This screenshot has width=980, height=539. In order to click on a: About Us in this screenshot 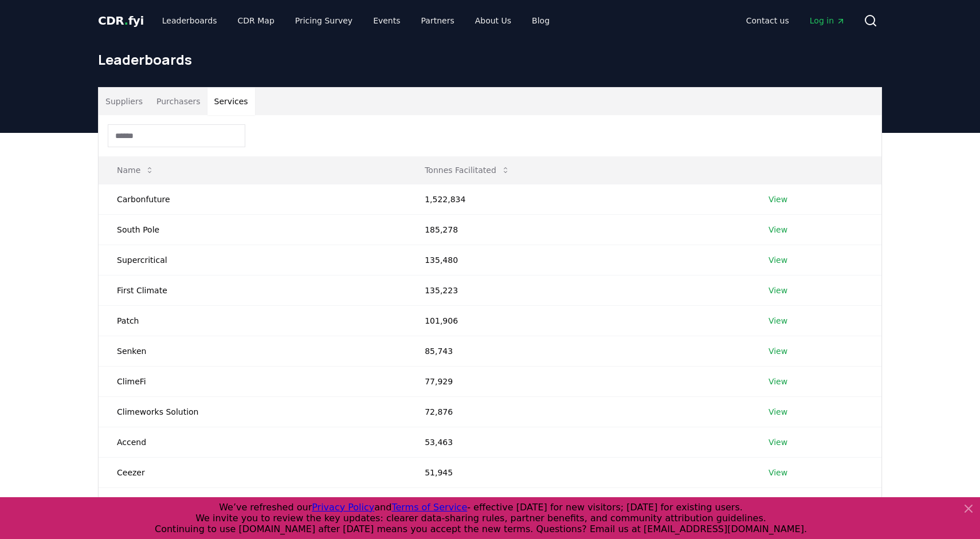, I will do `click(493, 21)`.